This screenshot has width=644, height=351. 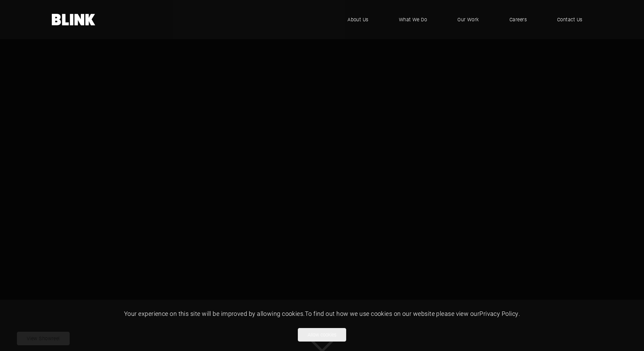 I want to click on a: Our Work, so click(x=468, y=20).